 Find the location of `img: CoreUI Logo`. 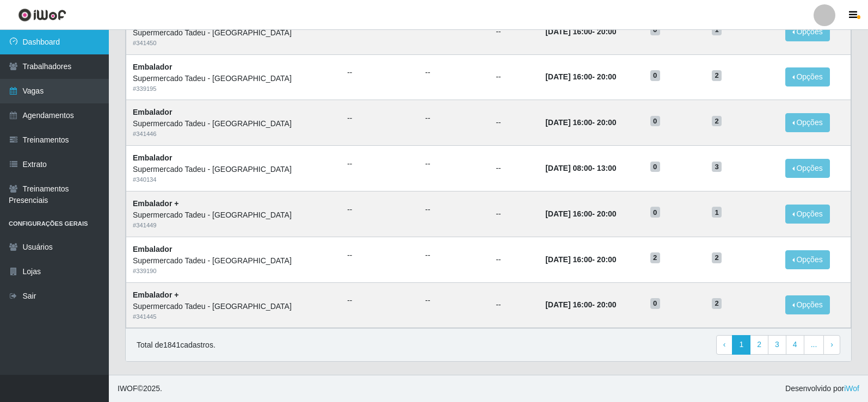

img: CoreUI Logo is located at coordinates (42, 15).